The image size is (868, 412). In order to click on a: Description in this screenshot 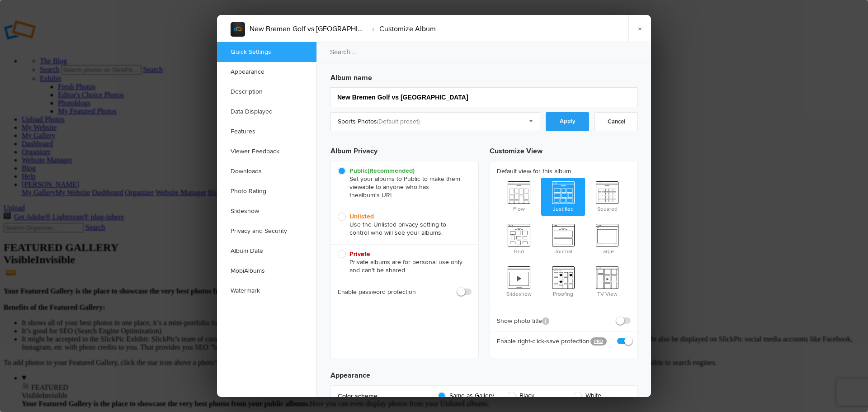, I will do `click(267, 92)`.